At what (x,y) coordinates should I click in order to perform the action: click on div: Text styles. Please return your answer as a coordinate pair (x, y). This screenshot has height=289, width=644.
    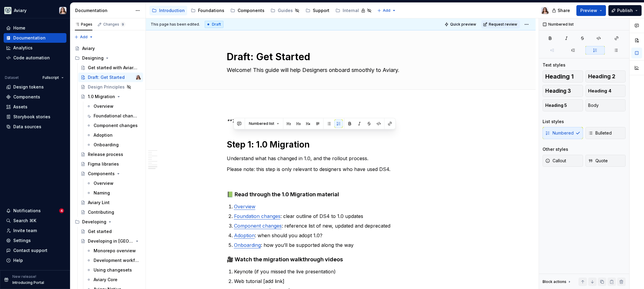
    Looking at the image, I should click on (554, 65).